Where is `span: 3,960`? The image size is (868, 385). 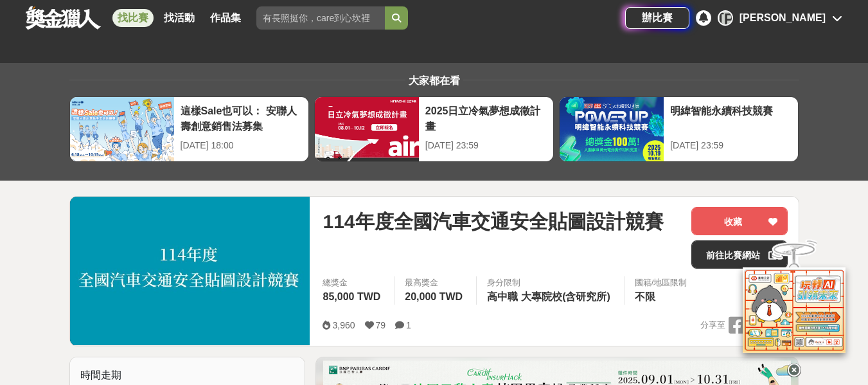 span: 3,960 is located at coordinates (343, 325).